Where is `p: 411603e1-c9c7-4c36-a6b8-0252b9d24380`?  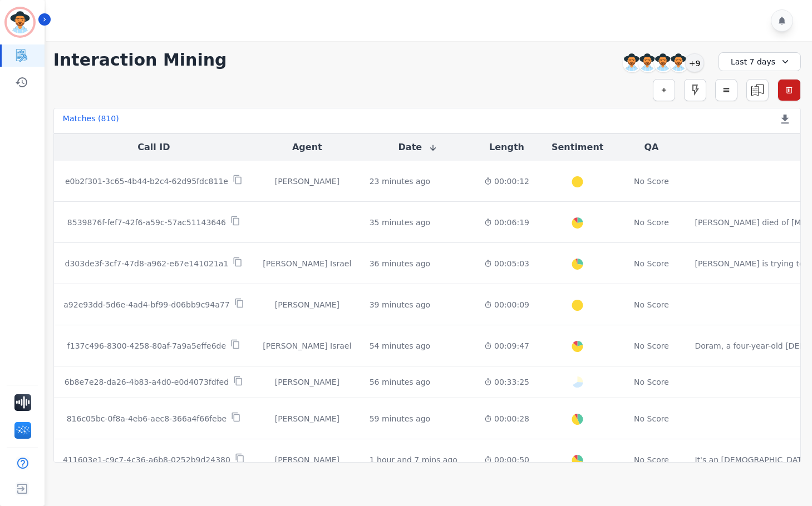 p: 411603e1-c9c7-4c36-a6b8-0252b9d24380 is located at coordinates (147, 460).